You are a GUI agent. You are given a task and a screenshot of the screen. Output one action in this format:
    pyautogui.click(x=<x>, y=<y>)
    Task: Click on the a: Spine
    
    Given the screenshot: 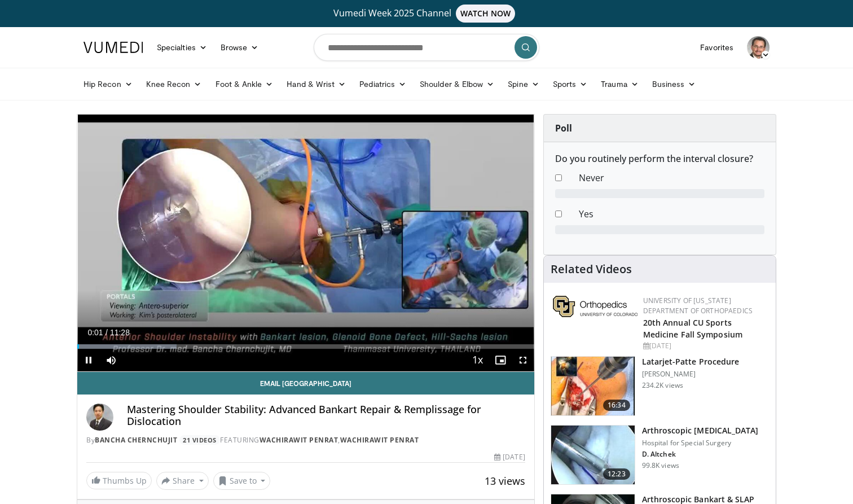 What is the action you would take?
    pyautogui.click(x=523, y=84)
    